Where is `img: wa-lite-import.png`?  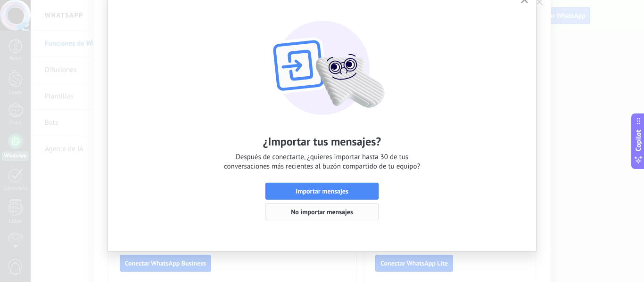 img: wa-lite-import.png is located at coordinates (322, 59).